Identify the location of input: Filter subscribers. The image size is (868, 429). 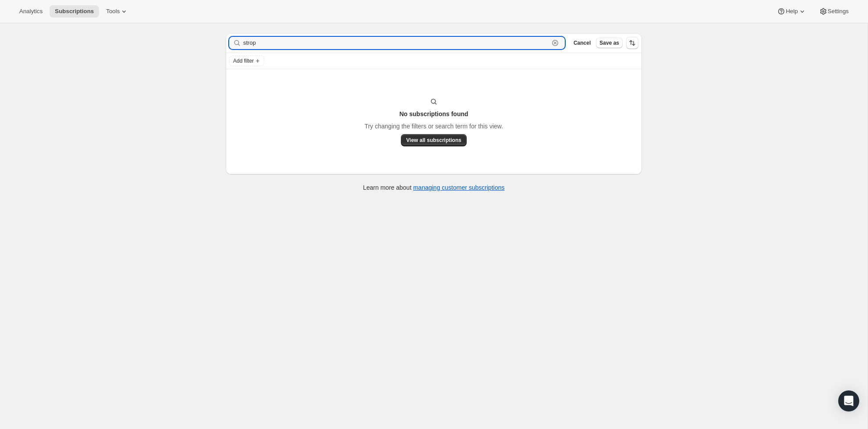
(396, 43).